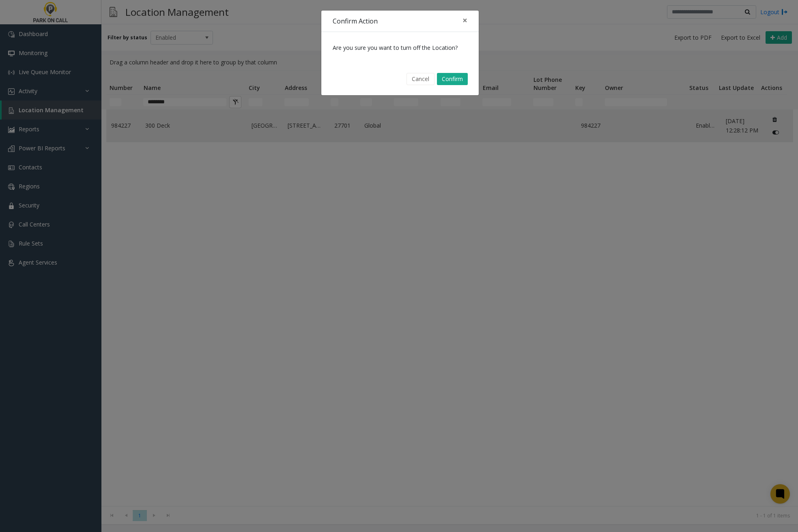  Describe the element at coordinates (355, 21) in the screenshot. I see `h4: Confirm Action` at that location.